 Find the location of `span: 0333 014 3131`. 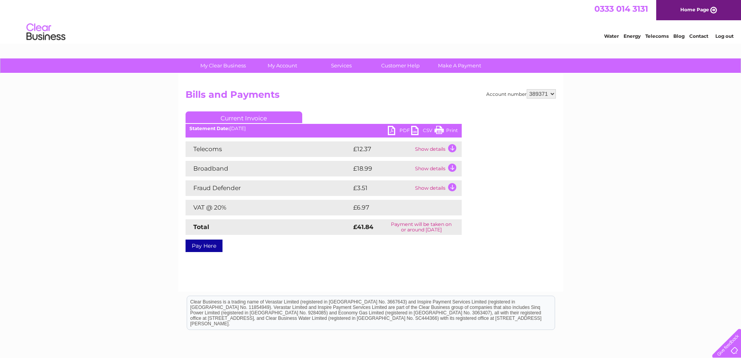

span: 0333 014 3131 is located at coordinates (621, 9).